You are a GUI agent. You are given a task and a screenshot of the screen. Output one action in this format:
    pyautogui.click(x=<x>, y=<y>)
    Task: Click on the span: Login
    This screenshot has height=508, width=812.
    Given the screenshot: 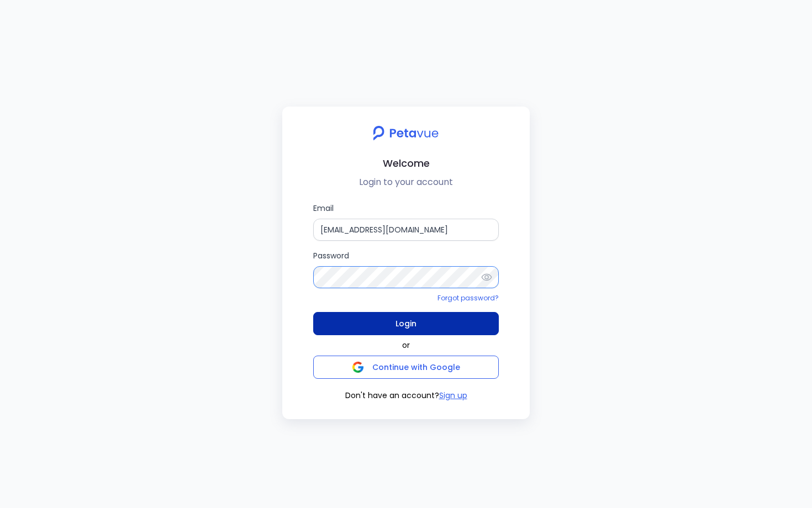 What is the action you would take?
    pyautogui.click(x=406, y=323)
    